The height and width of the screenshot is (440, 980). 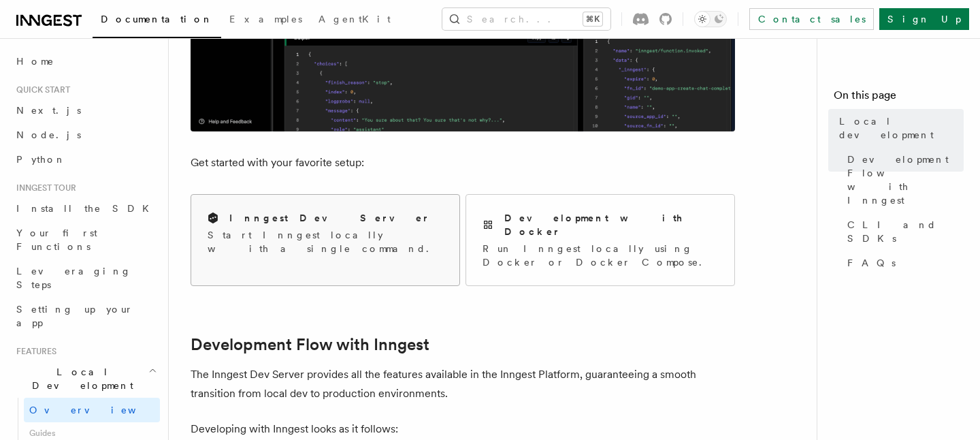 What do you see at coordinates (35, 61) in the screenshot?
I see `span: Home` at bounding box center [35, 61].